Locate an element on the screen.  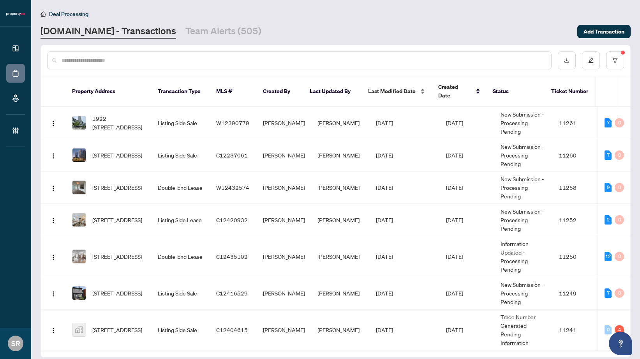
span: filter is located at coordinates (615, 60).